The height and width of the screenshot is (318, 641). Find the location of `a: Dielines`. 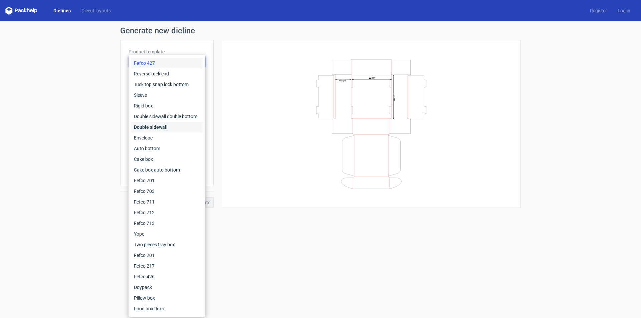

a: Dielines is located at coordinates (62, 11).